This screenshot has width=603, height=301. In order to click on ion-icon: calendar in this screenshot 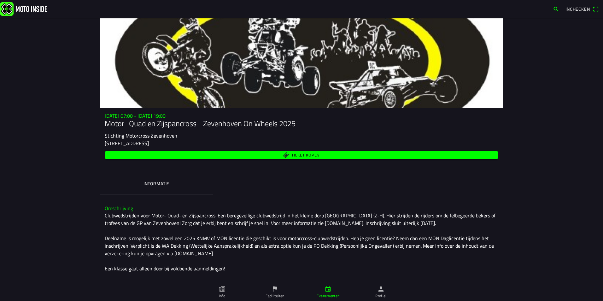, I will do `click(328, 289)`.